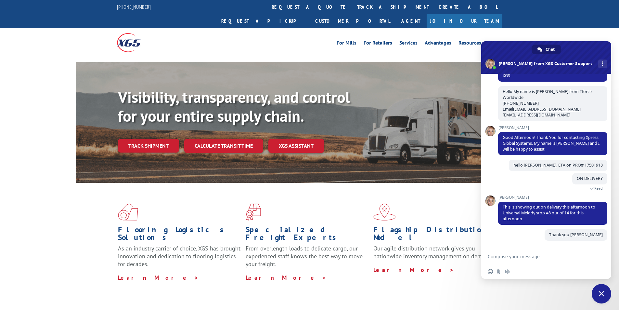  I want to click on a: Calculate transit time, so click(224, 146).